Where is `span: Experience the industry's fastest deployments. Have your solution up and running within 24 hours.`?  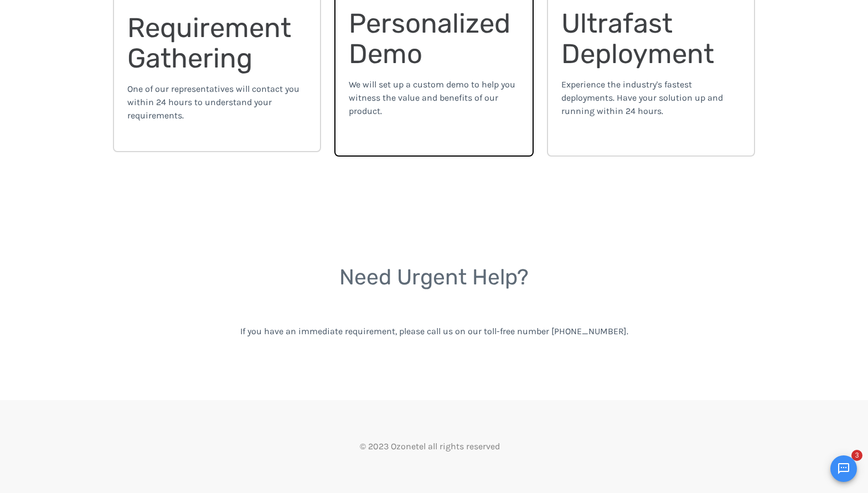
span: Experience the industry's fastest deployments. Have your solution up and running within 24 hours. is located at coordinates (642, 97).